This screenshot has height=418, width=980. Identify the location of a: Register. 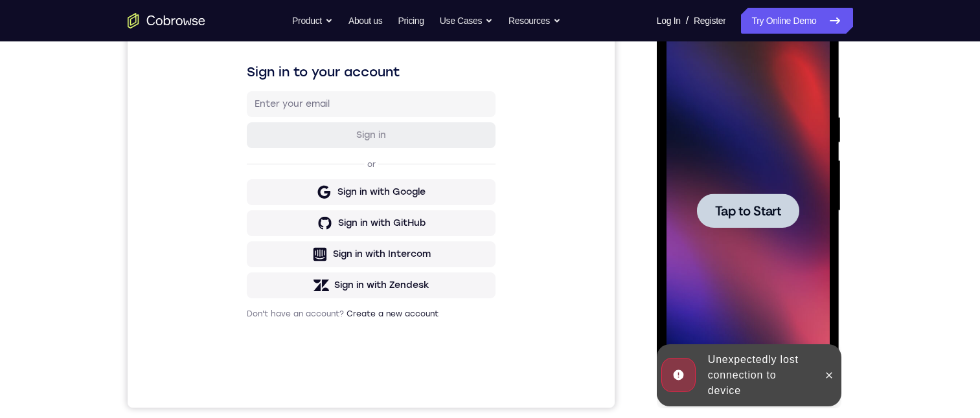
(709, 21).